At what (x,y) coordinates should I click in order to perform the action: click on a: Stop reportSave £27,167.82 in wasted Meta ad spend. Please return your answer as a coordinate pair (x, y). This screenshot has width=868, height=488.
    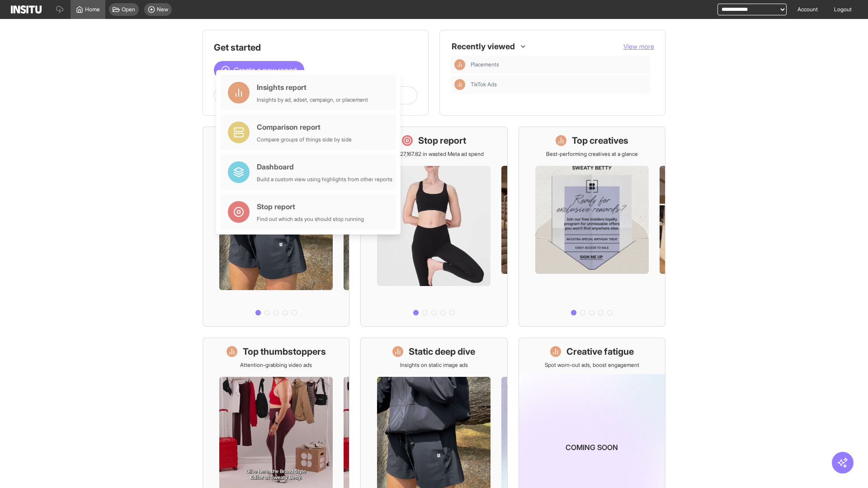
    Looking at the image, I should click on (434, 226).